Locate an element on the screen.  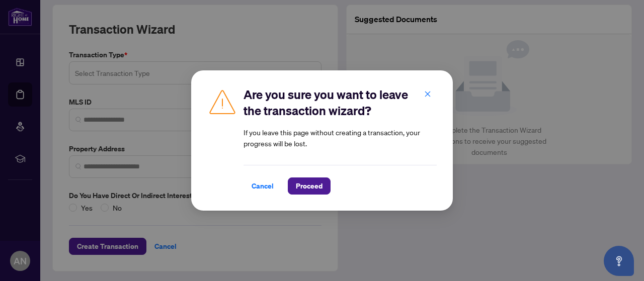
article: If you leave this page without creating a transaction, your progress will be lost. is located at coordinates (340, 138).